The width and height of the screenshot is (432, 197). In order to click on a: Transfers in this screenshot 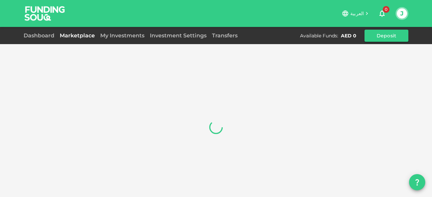, I will do `click(225, 35)`.